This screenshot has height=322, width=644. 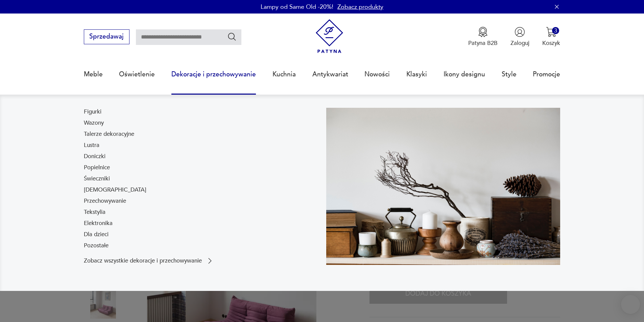 What do you see at coordinates (214, 74) in the screenshot?
I see `a: Dekoracje i przechowywanie` at bounding box center [214, 74].